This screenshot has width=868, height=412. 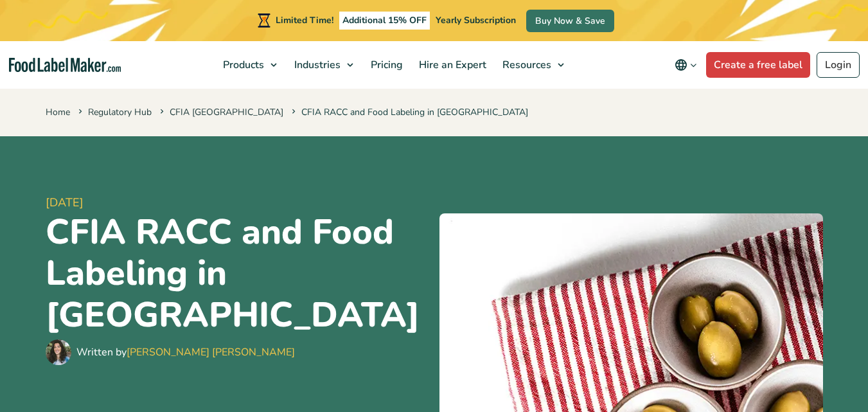 I want to click on a: Login, so click(x=839, y=65).